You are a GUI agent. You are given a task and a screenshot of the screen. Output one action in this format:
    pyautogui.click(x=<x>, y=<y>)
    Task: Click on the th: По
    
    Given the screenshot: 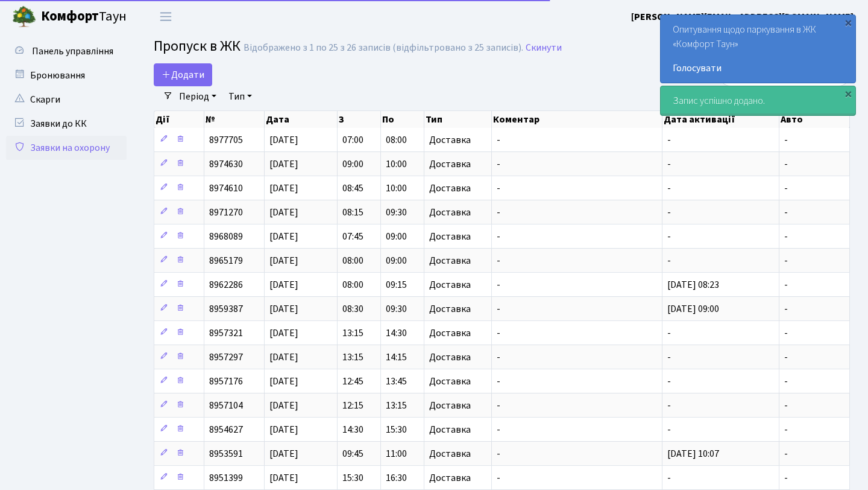 What is the action you would take?
    pyautogui.click(x=403, y=119)
    